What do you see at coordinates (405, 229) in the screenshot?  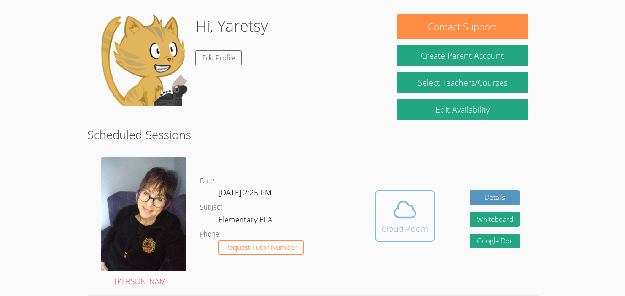 I see `div: Cloud Room` at bounding box center [405, 229].